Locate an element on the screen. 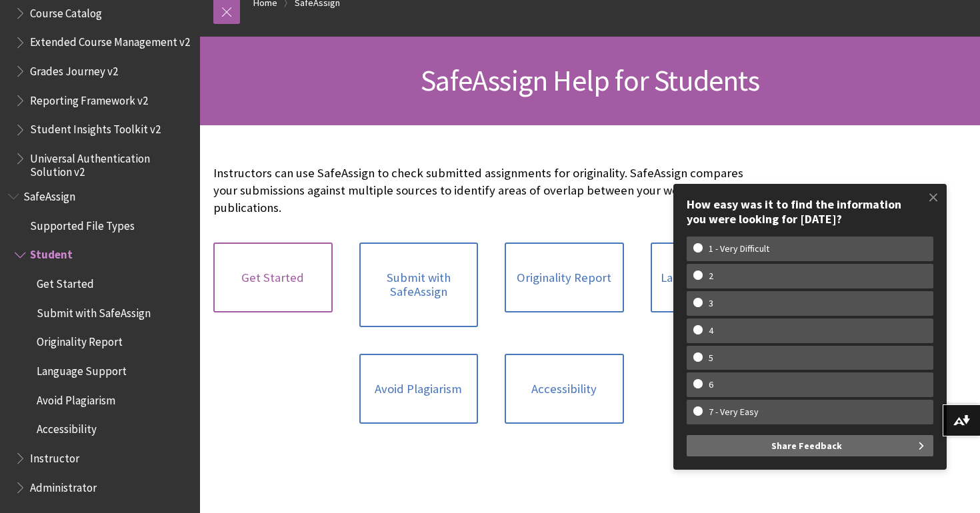 This screenshot has width=980, height=513. span: Administrator is located at coordinates (63, 486).